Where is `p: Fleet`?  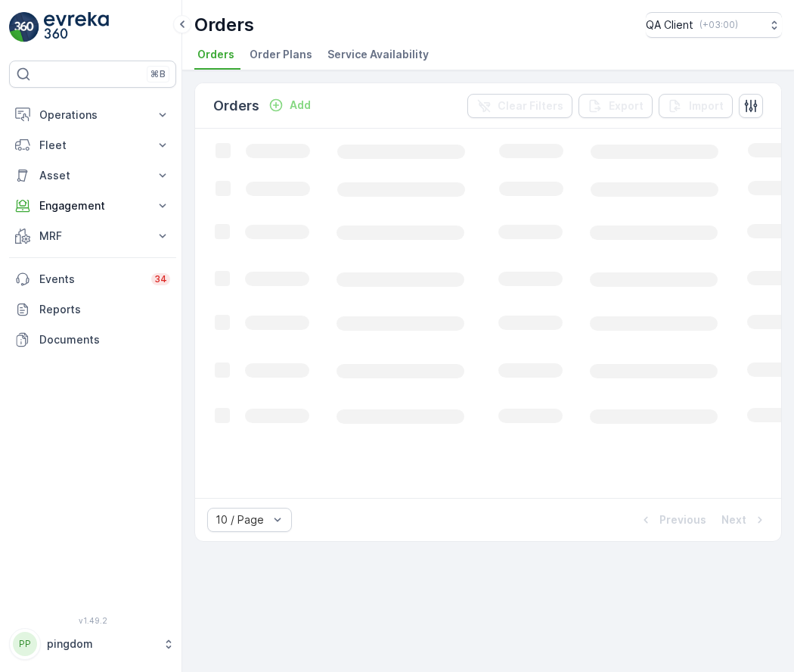
p: Fleet is located at coordinates (92, 145).